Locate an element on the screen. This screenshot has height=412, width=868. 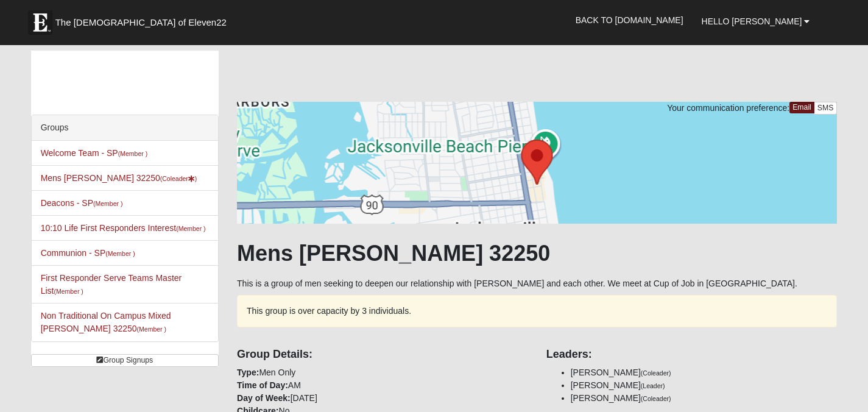
small: (Coleader) is located at coordinates (656, 373).